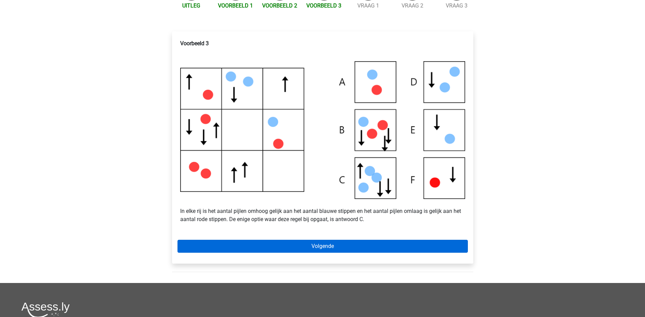 The width and height of the screenshot is (645, 317). What do you see at coordinates (323, 246) in the screenshot?
I see `a: Volgende` at bounding box center [323, 246].